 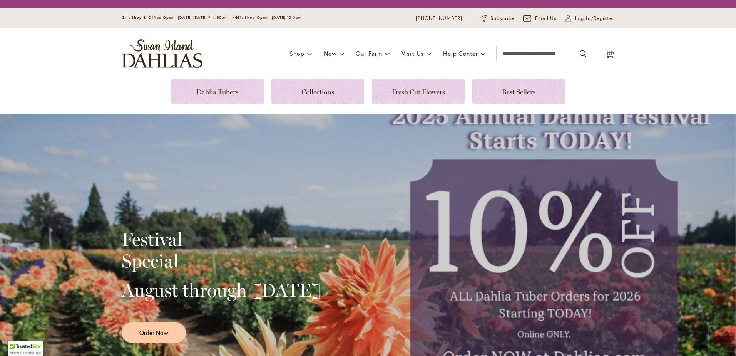 I want to click on h2: Festival Special, so click(x=221, y=250).